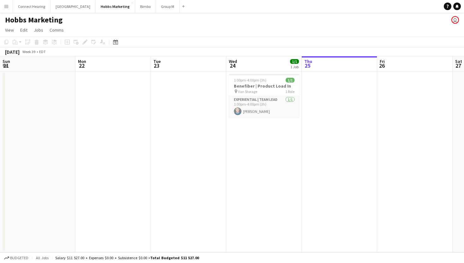  Describe the element at coordinates (57, 30) in the screenshot. I see `a: Comms` at that location.